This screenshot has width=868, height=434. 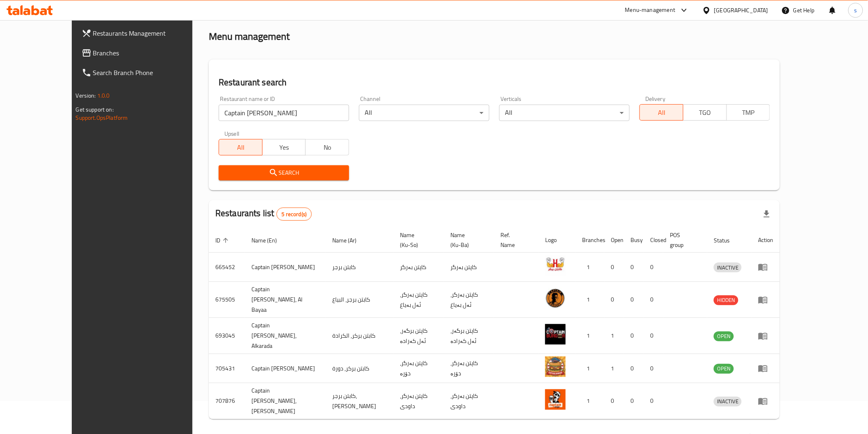 What do you see at coordinates (104, 95) in the screenshot?
I see `span: 1.0.0` at bounding box center [104, 95].